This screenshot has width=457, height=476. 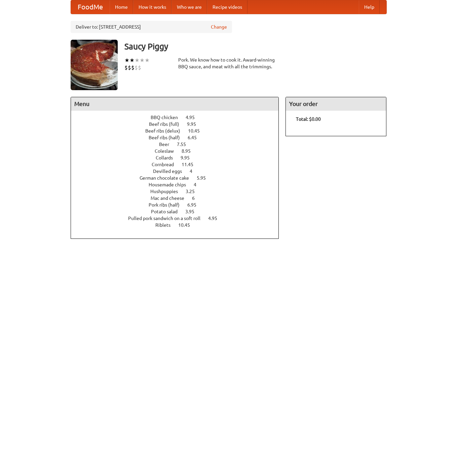 What do you see at coordinates (256, 47) in the screenshot?
I see `h3: Saucy Piggy` at bounding box center [256, 47].